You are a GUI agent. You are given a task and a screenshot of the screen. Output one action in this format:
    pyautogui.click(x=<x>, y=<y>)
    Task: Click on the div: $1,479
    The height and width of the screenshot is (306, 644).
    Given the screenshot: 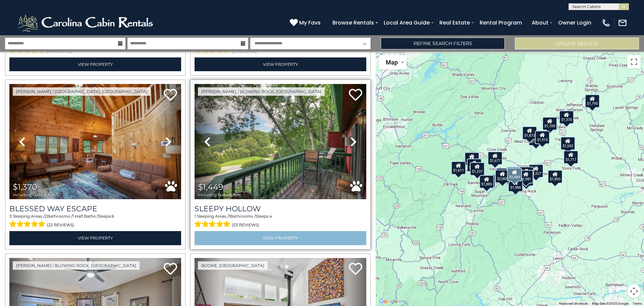 What is the action you would take?
    pyautogui.click(x=515, y=172)
    